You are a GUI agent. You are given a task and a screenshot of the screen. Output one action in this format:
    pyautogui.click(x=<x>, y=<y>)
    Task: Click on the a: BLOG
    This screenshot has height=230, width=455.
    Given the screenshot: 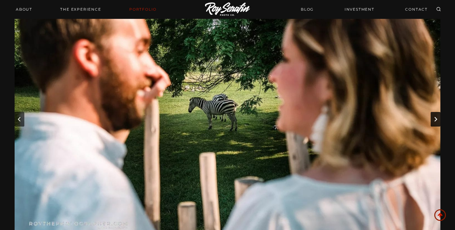 What is the action you would take?
    pyautogui.click(x=307, y=9)
    